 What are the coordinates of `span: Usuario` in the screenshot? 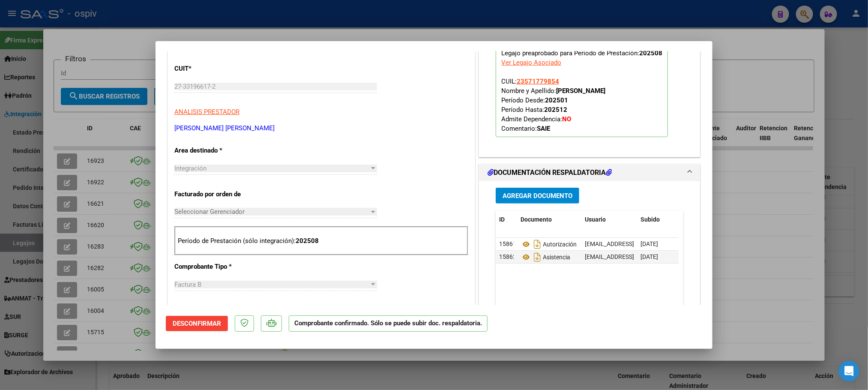 It's located at (595, 220).